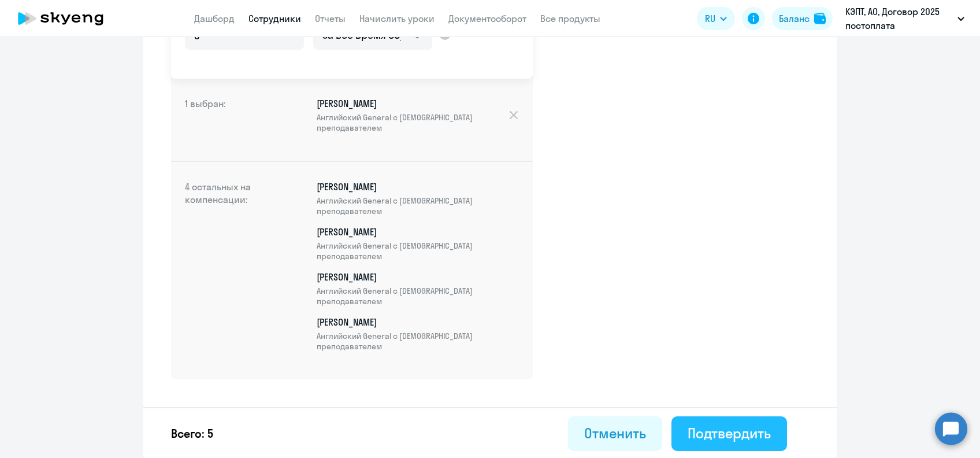  I want to click on button: Подтвердить, so click(730, 434).